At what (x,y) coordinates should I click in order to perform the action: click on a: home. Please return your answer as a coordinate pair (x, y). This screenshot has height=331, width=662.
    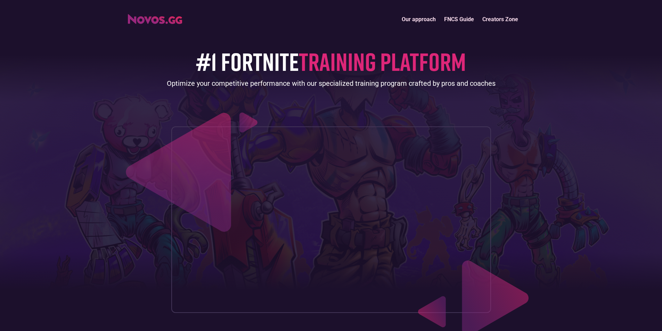
    Looking at the image, I should click on (155, 18).